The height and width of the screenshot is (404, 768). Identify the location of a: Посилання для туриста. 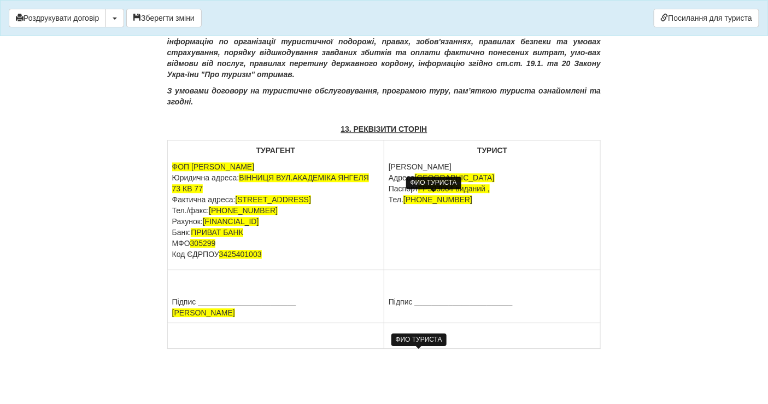
(706, 18).